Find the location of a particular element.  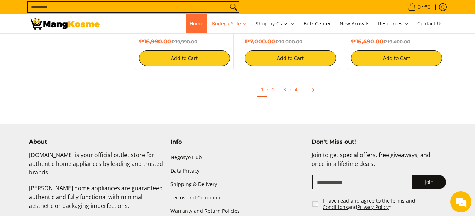

span: Shop by Class is located at coordinates (275, 24).